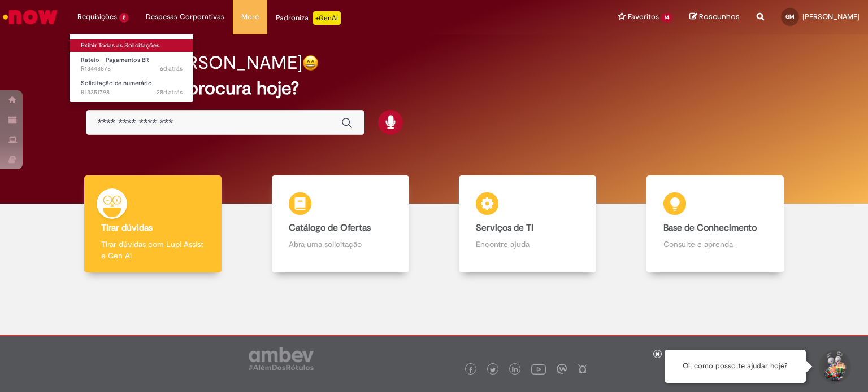  I want to click on time: 04/08/2025 15:36:59, so click(169, 92).